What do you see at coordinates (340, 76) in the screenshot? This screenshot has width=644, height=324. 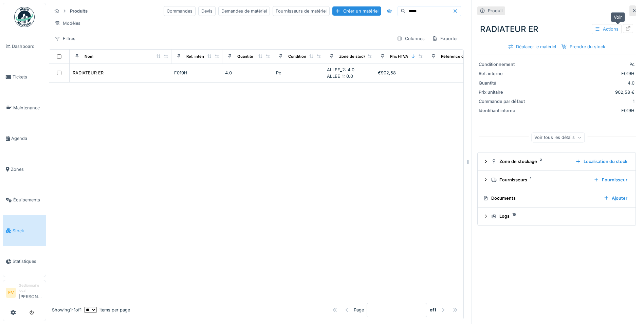 I see `span: ALLEE_1: 0.0` at bounding box center [340, 76].